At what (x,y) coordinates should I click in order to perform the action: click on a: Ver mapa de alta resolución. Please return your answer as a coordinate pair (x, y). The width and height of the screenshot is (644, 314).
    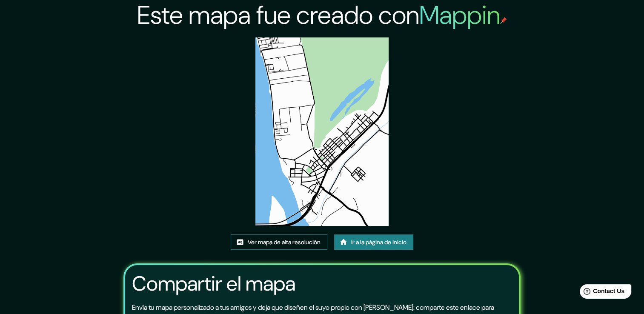
    Looking at the image, I should click on (279, 242).